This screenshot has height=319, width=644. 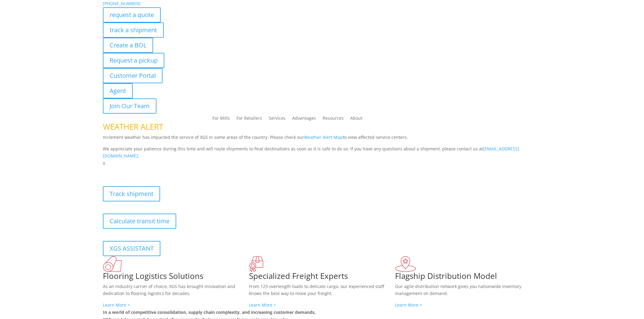 What do you see at coordinates (468, 278) in the screenshot?
I see `h1: Flagship Distribution Model` at bounding box center [468, 278].